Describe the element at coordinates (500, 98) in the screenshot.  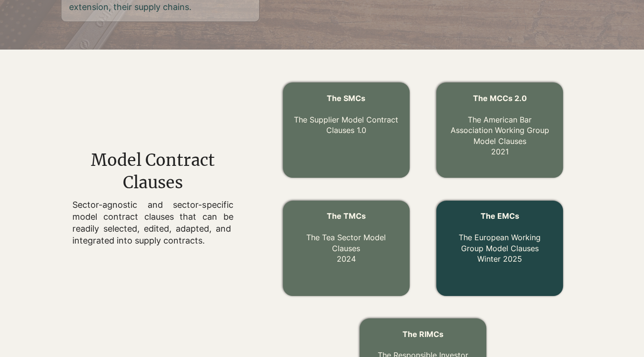
I see `span: The MCCs 2.0` at that location.